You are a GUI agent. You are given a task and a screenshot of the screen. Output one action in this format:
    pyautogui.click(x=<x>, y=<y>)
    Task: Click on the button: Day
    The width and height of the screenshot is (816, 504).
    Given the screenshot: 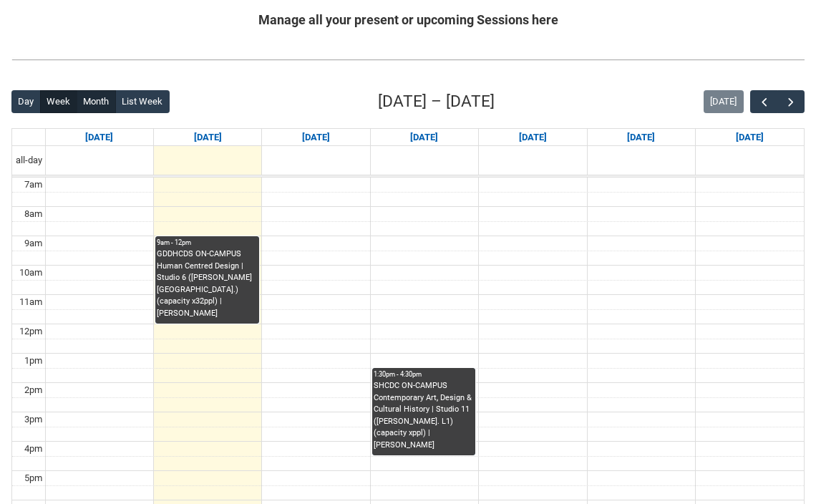 What is the action you would take?
    pyautogui.click(x=26, y=102)
    